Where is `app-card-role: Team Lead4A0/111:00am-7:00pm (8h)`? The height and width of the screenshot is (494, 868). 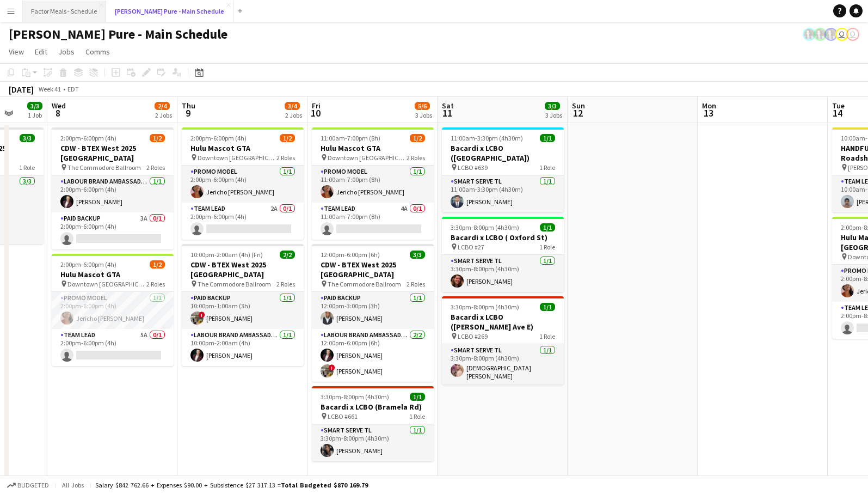
app-card-role: Team Lead4A0/111:00am-7:00pm (8h) is located at coordinates (373, 221).